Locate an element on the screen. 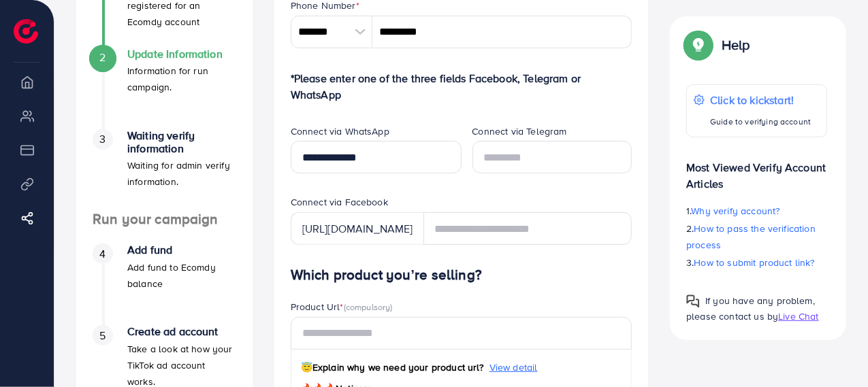 The image size is (868, 387). h4: Create ad account is located at coordinates (182, 331).